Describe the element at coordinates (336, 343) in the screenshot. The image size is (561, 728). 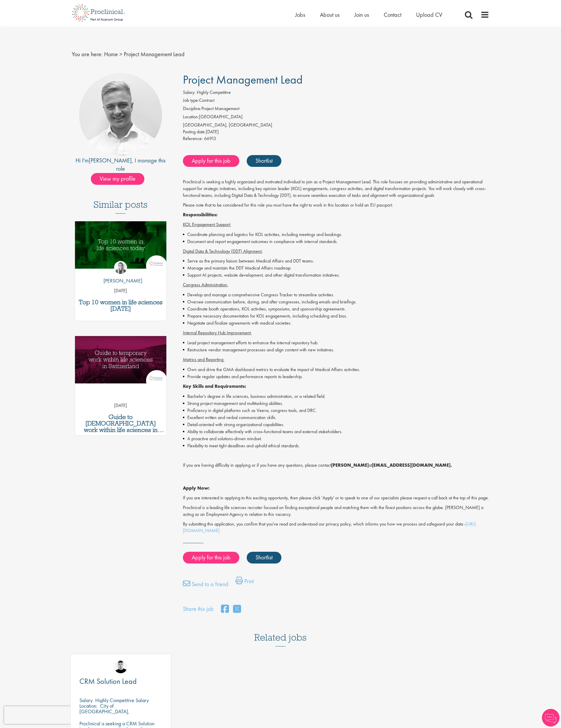
I see `li: Lead project management efforts to enhance the internal repository hub.` at that location.